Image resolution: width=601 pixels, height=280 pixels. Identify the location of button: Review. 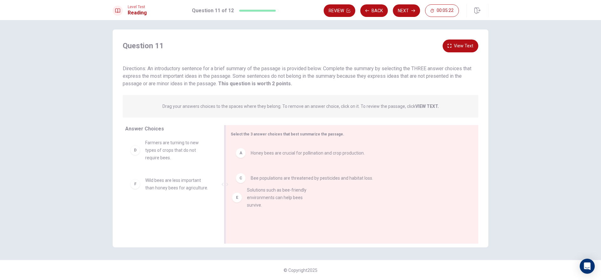
(340, 11).